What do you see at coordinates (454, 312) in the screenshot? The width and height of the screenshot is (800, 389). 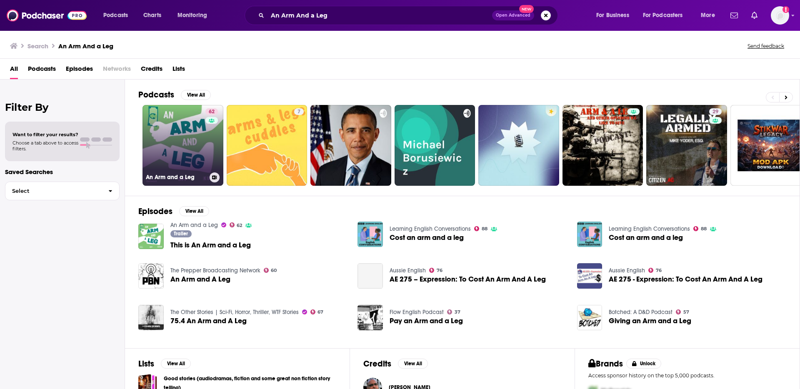 I see `a: 37` at bounding box center [454, 312].